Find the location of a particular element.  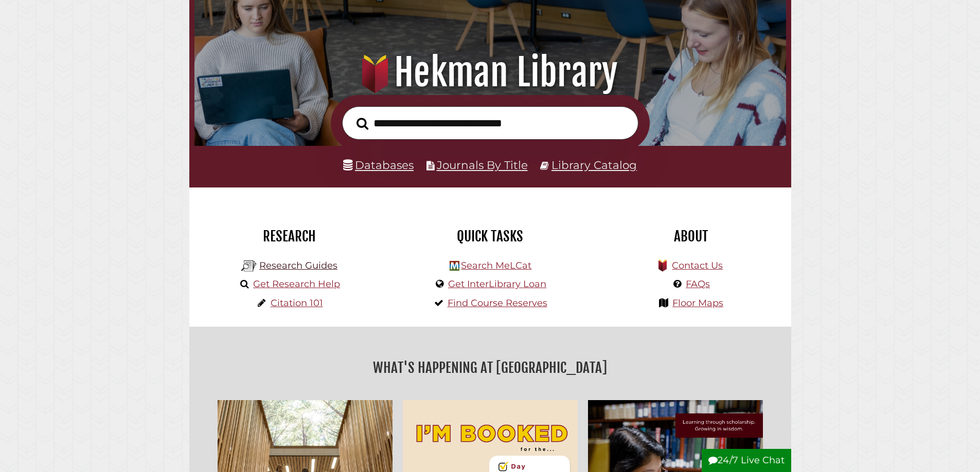

a: Search MeLCat is located at coordinates (496, 266).